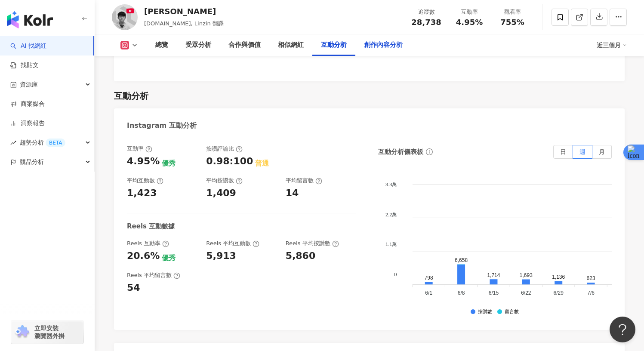  What do you see at coordinates (304, 181) in the screenshot?
I see `div: 平均留言數` at bounding box center [304, 181].